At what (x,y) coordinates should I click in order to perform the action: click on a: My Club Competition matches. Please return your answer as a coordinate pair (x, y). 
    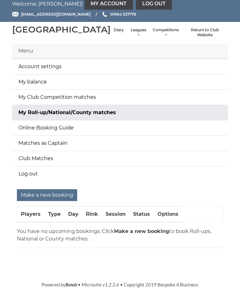
    Looking at the image, I should click on (120, 97).